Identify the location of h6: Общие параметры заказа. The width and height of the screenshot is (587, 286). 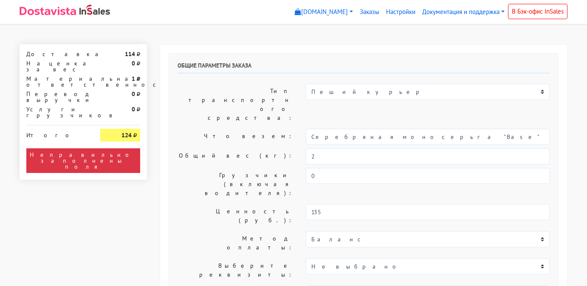
(364, 68).